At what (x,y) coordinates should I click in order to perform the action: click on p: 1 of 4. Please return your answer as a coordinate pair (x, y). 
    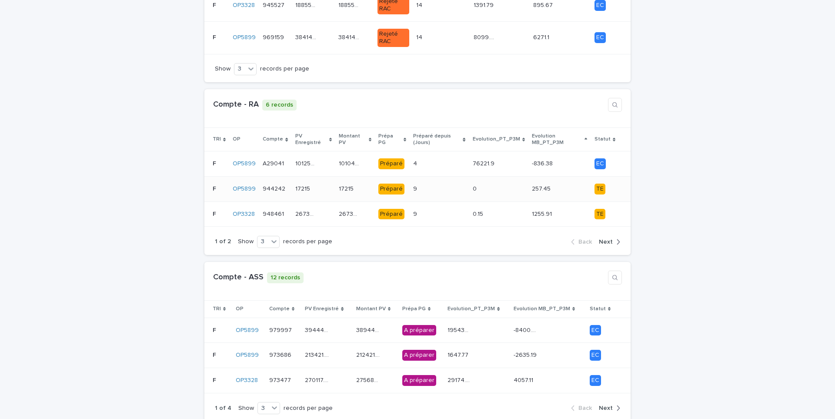
    Looking at the image, I should click on (223, 408).